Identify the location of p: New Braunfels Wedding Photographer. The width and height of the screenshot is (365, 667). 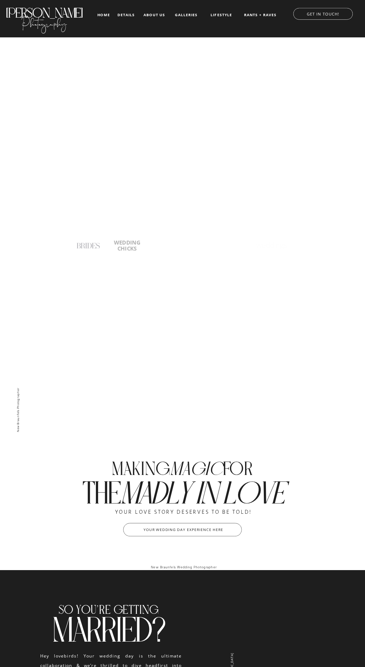
(184, 570).